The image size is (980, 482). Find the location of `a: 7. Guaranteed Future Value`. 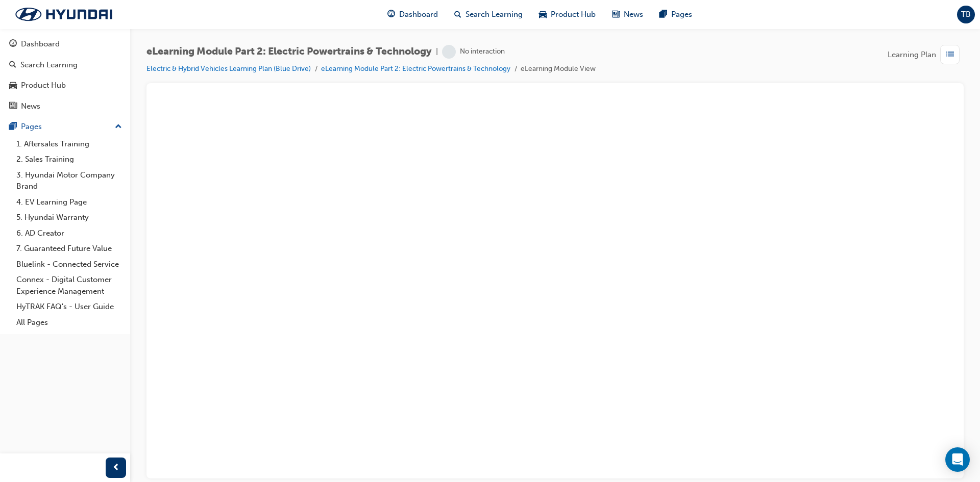

a: 7. Guaranteed Future Value is located at coordinates (69, 248).